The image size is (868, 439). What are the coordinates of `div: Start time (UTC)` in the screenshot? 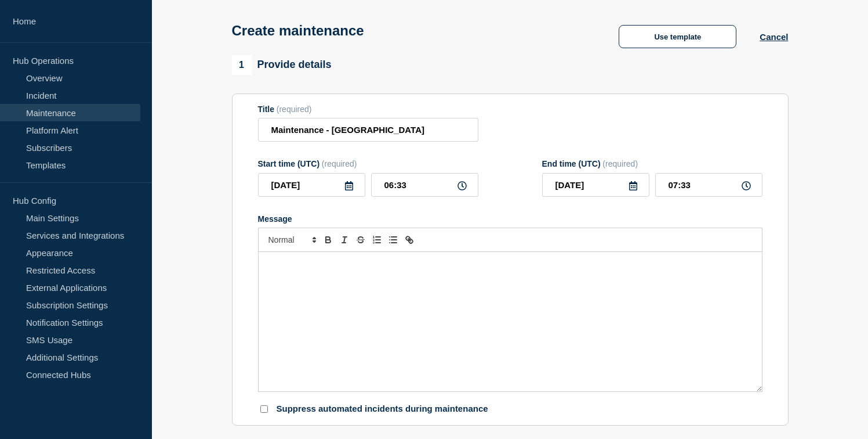 It's located at (368, 164).